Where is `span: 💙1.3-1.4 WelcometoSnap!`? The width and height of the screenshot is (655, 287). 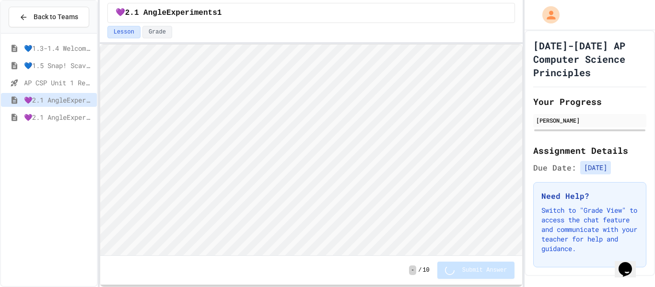
span: 💙1.3-1.4 WelcometoSnap! is located at coordinates (59, 48).